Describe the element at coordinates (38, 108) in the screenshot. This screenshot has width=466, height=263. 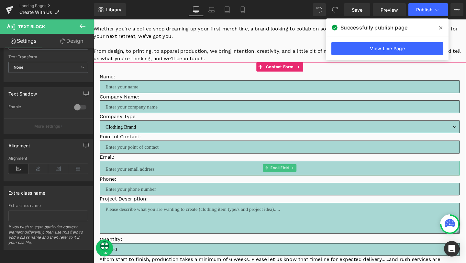
I see `div: Enable` at that location.